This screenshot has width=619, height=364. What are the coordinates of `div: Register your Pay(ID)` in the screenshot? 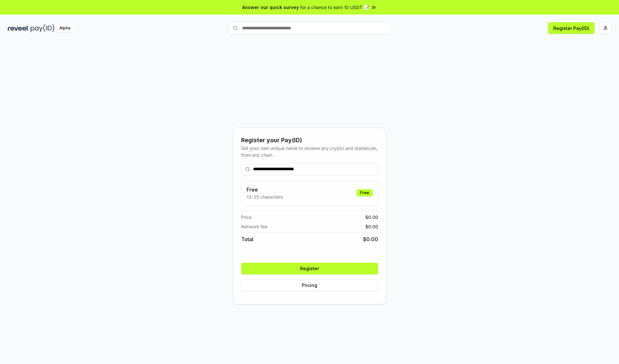 It's located at (310, 140).